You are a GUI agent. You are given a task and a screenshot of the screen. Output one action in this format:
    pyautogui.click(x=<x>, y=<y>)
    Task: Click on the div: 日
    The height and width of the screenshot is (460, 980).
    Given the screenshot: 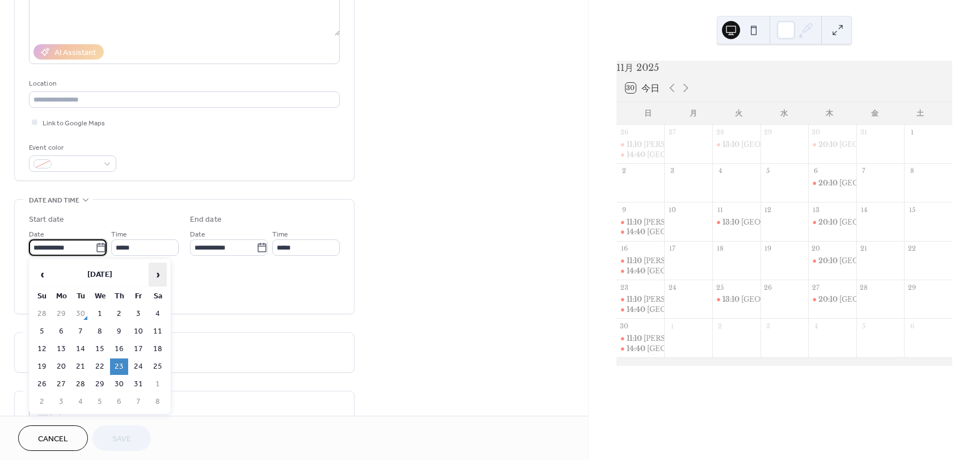 What is the action you would take?
    pyautogui.click(x=649, y=114)
    